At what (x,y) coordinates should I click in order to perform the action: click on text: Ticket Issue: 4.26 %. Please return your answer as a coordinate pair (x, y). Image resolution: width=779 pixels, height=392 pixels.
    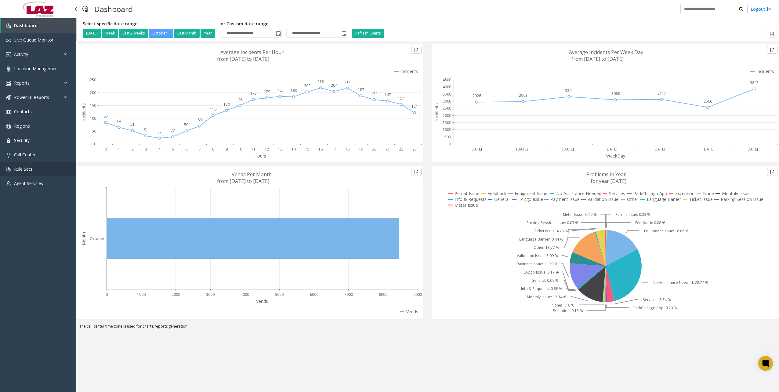
    Looking at the image, I should click on (551, 231).